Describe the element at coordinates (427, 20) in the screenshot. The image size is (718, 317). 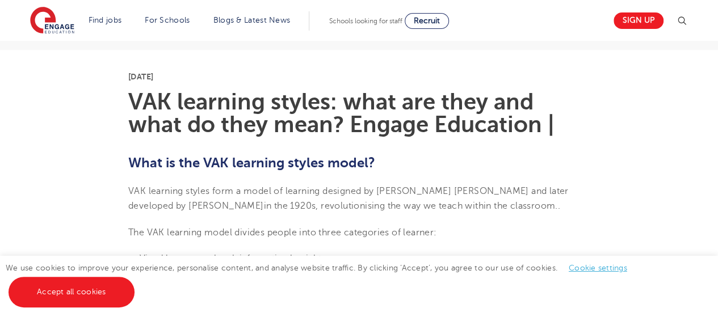
I see `span: Recruit` at that location.